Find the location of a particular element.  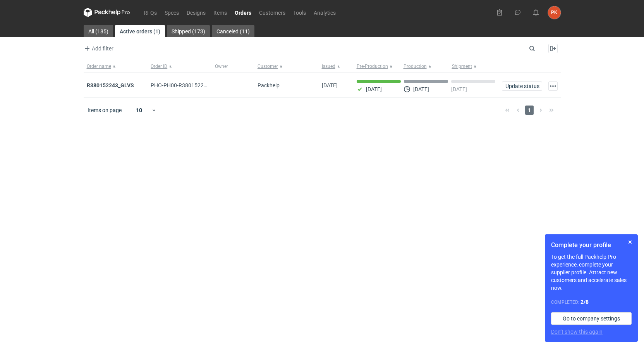

a: All (185) is located at coordinates (98, 31).